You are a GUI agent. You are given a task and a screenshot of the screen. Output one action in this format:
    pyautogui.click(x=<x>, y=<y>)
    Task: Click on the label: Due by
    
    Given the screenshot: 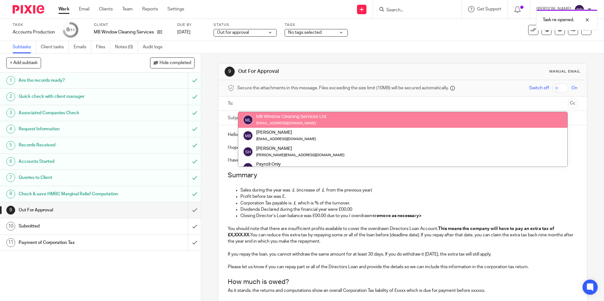 What is the action you would take?
    pyautogui.click(x=191, y=25)
    